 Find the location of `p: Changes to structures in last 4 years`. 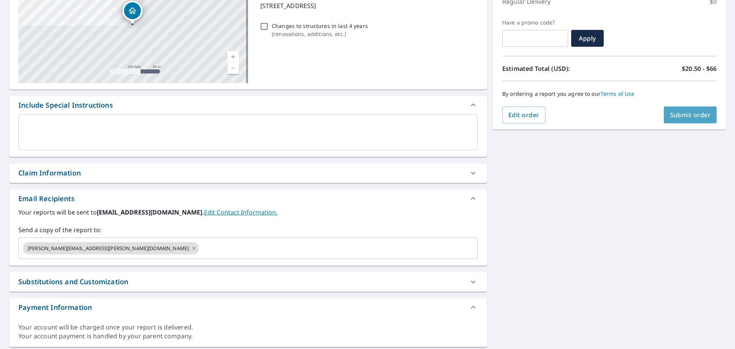

p: Changes to structures in last 4 years is located at coordinates (320, 26).